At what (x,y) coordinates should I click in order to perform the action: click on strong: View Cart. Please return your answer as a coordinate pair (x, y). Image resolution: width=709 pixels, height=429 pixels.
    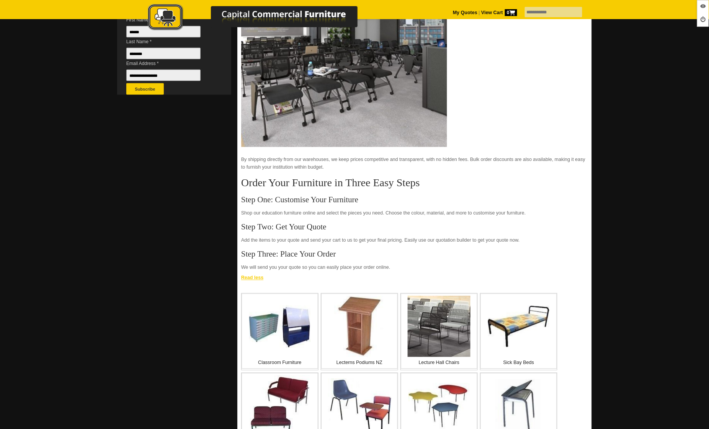
    Looking at the image, I should click on (499, 13).